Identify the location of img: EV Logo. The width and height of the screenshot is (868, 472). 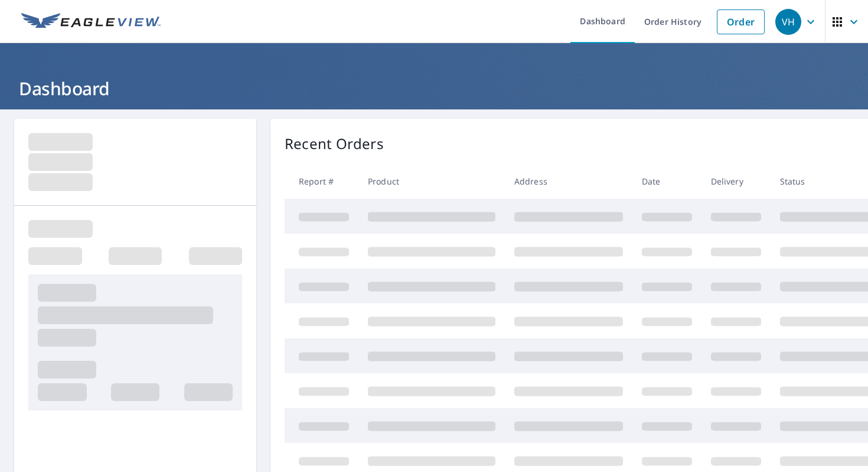
(91, 22).